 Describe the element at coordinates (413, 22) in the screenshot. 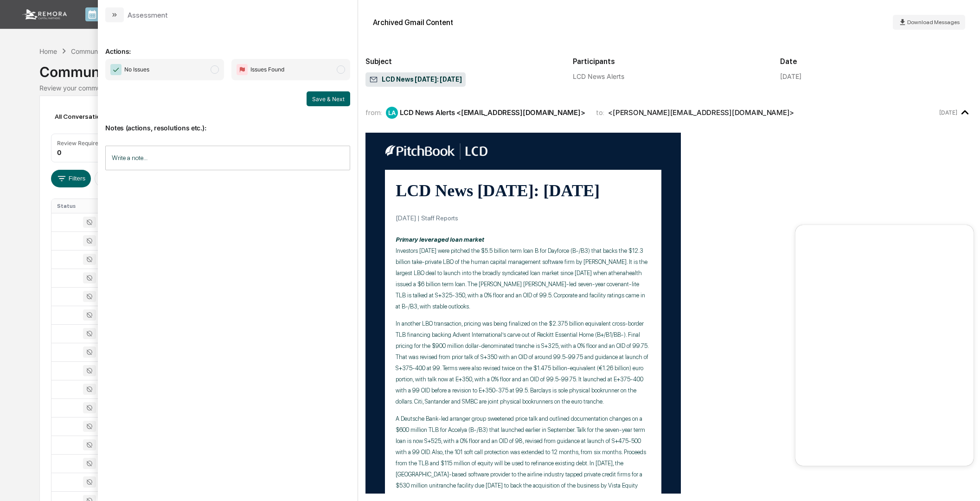

I see `div: Archived Gmail Content` at that location.